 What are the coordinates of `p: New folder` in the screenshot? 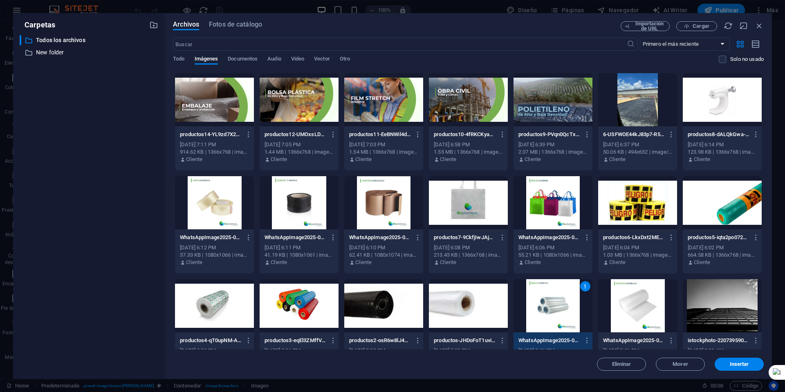 It's located at (89, 52).